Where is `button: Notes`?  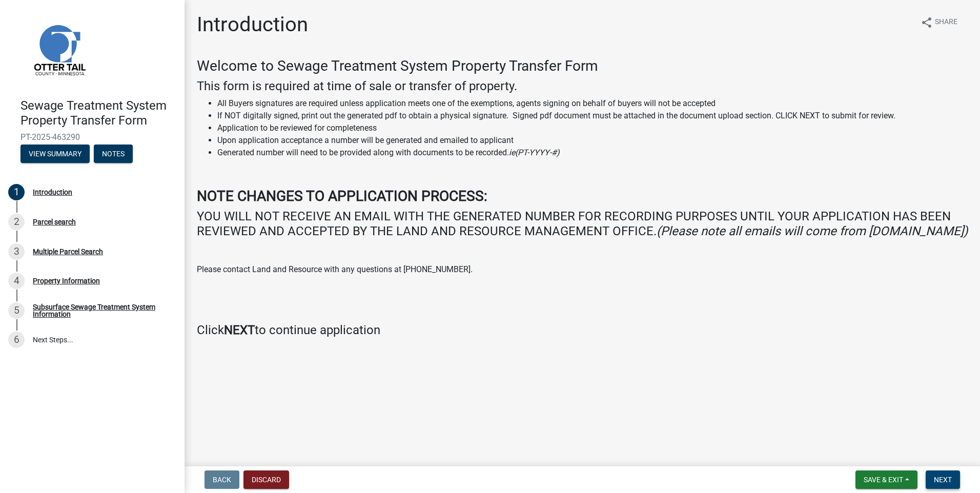 button: Notes is located at coordinates (113, 153).